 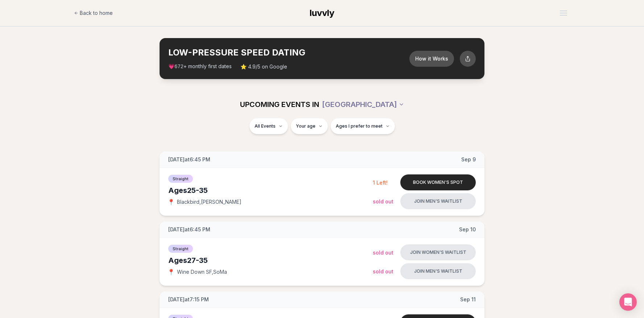 What do you see at coordinates (96, 13) in the screenshot?
I see `span: Back to home` at bounding box center [96, 13].